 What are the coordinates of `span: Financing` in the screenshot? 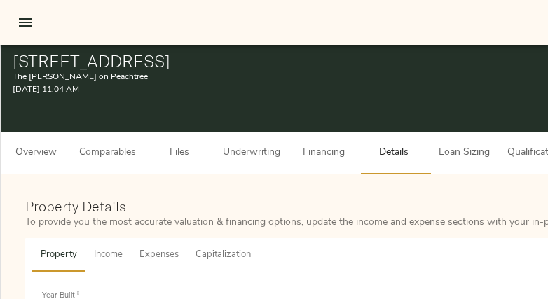 It's located at (324, 153).